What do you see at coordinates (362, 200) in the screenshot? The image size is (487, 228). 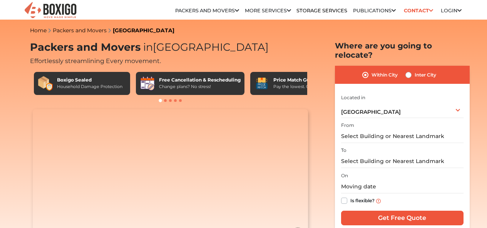 I see `label: Is flexible?` at bounding box center [362, 200].